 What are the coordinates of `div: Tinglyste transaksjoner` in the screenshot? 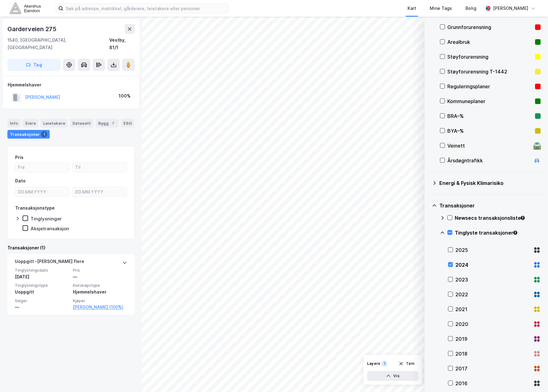 It's located at (497, 233).